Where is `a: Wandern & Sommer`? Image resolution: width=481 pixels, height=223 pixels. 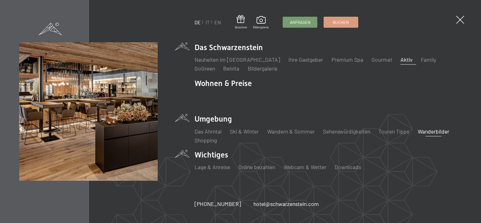
a: Wandern & Sommer is located at coordinates (291, 131).